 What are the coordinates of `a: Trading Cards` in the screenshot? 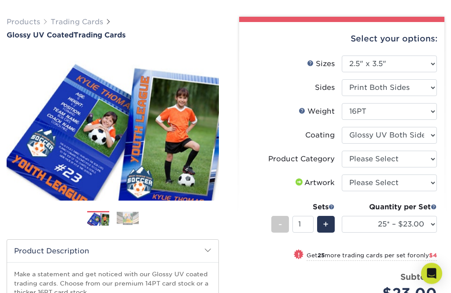 It's located at (77, 22).